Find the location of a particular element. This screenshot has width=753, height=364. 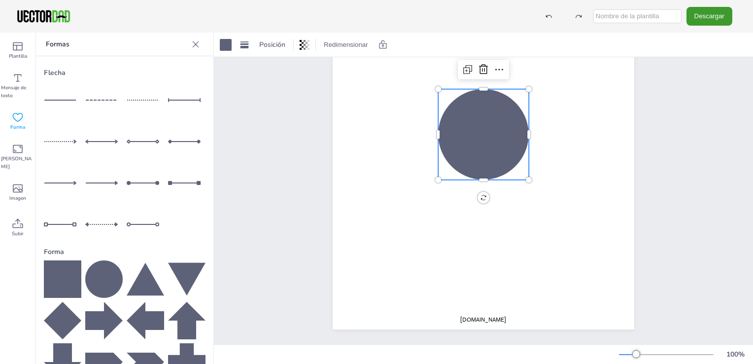

font: 100 is located at coordinates (732, 354).